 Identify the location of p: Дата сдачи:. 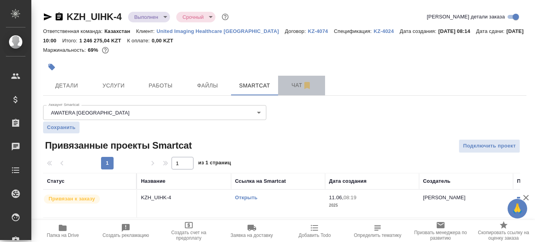
(491, 31).